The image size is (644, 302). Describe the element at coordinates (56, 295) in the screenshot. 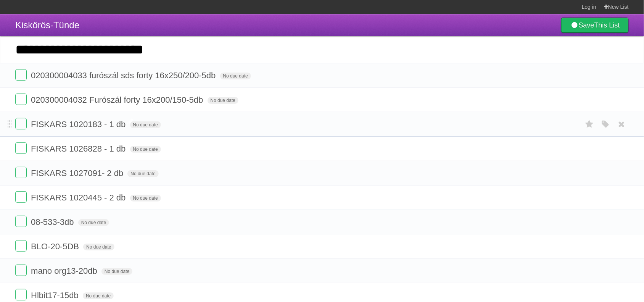

I see `span: Hlbit17-15db` at that location.